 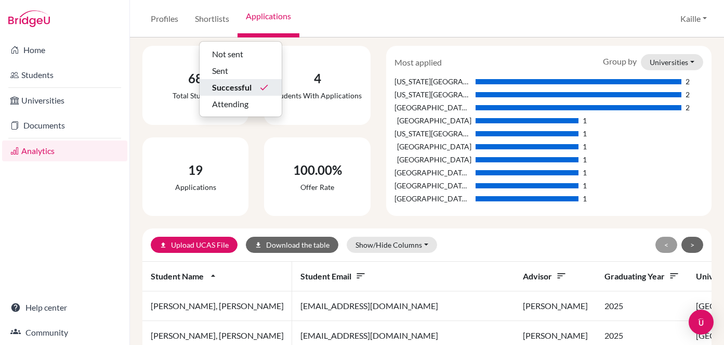 I want to click on span: Not sent, so click(x=228, y=54).